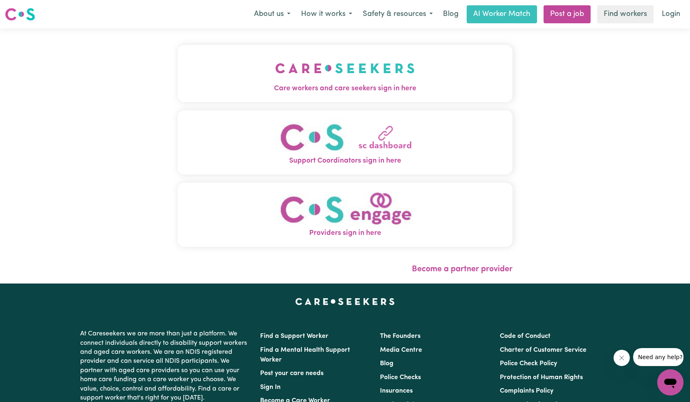  What do you see at coordinates (398, 14) in the screenshot?
I see `button: Safety & resources` at bounding box center [398, 14].